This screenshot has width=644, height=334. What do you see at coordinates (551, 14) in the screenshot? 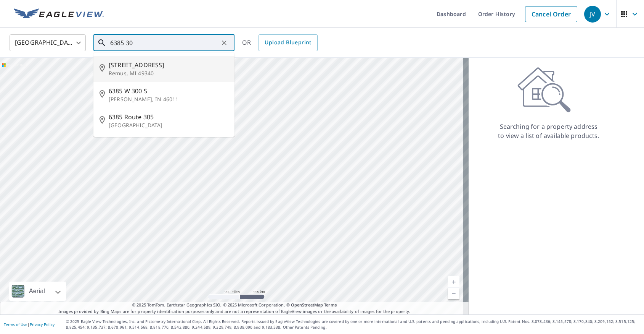
I see `a: Cancel Order` at bounding box center [551, 14].